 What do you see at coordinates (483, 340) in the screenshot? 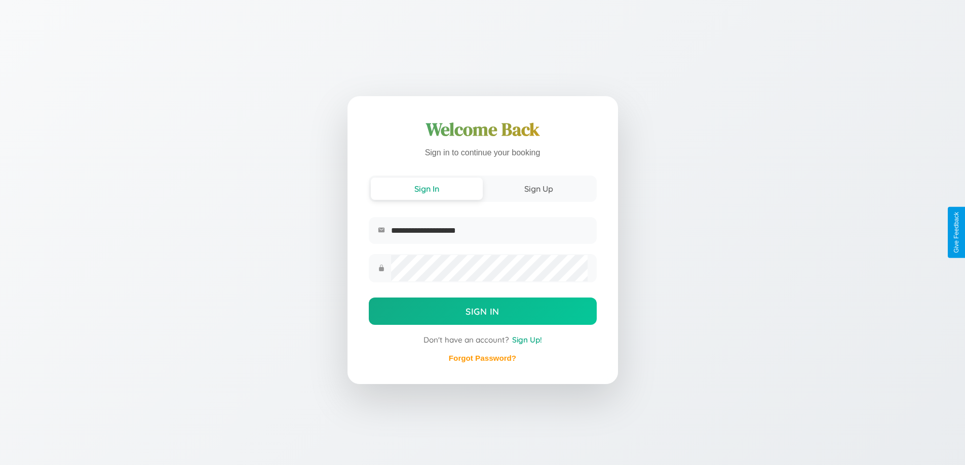
I see `div: Don't have an account?` at bounding box center [483, 340].